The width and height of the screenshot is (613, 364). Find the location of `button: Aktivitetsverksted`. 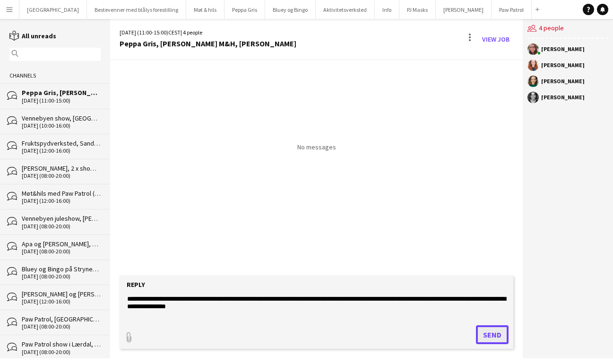

button: Aktivitetsverksted is located at coordinates (345, 9).